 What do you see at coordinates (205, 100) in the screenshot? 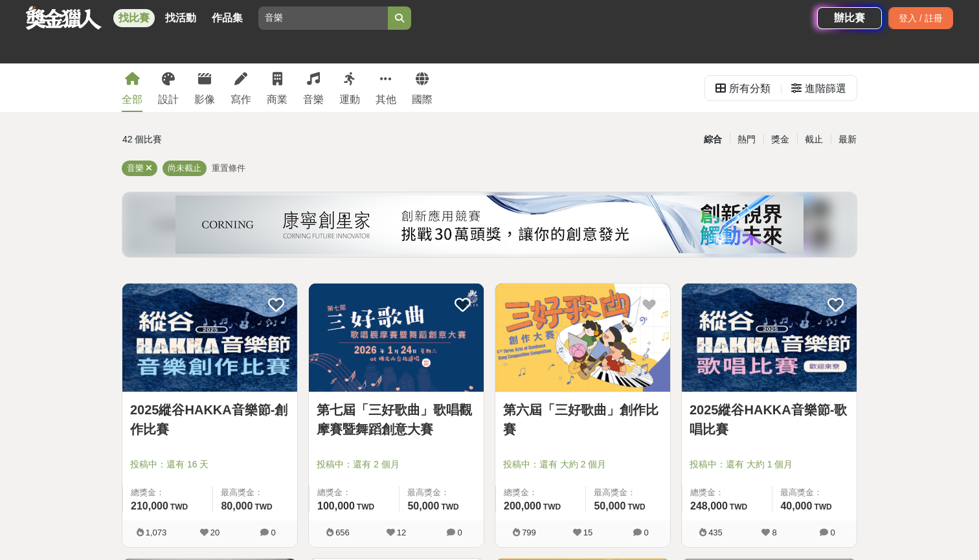
I see `div: 影像` at bounding box center [205, 100].